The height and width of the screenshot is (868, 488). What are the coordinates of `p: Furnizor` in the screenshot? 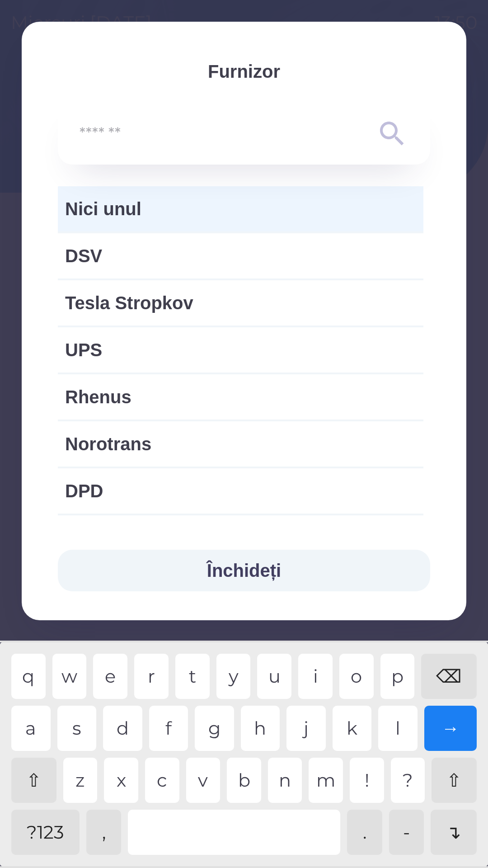 It's located at (244, 71).